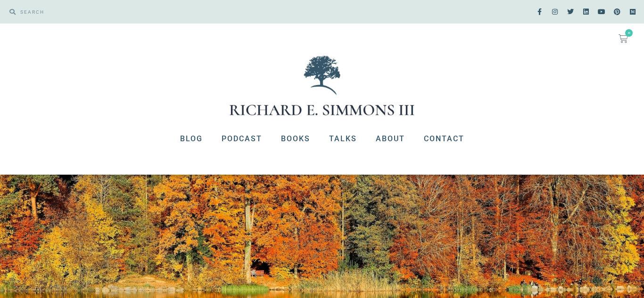 The height and width of the screenshot is (298, 644). What do you see at coordinates (623, 39) in the screenshot?
I see `a: 0` at bounding box center [623, 39].